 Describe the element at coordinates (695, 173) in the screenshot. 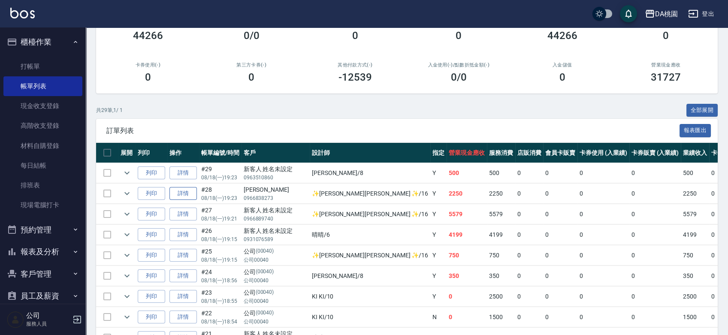

I see `td: 500` at that location.